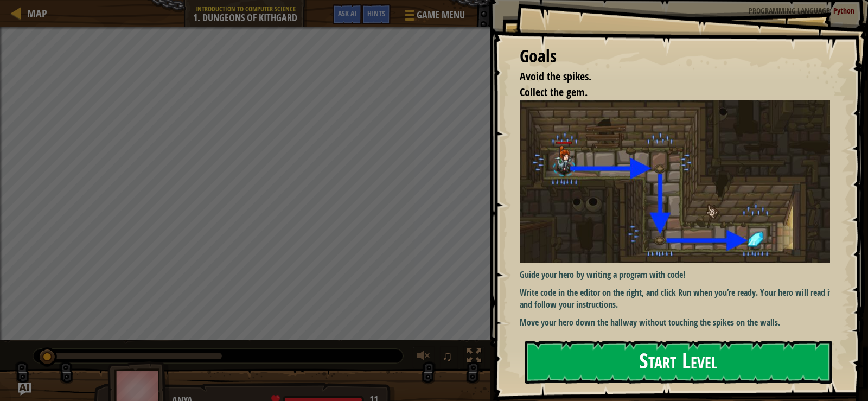  I want to click on a: Map, so click(34, 13).